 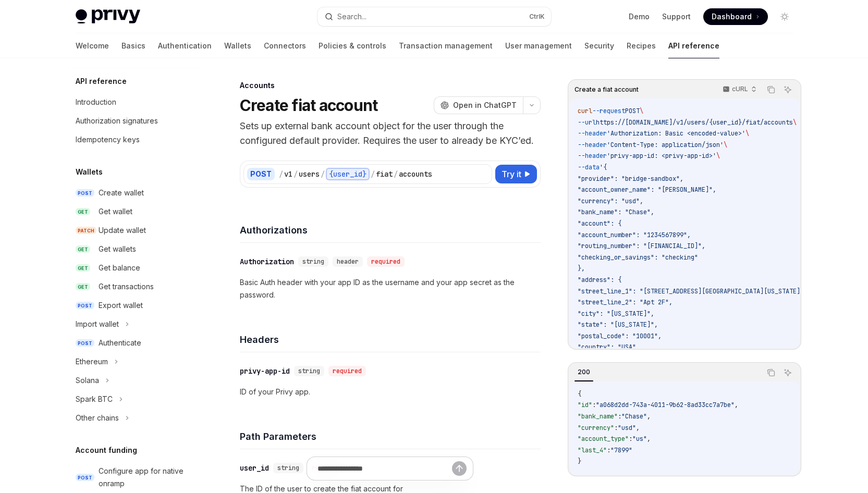 What do you see at coordinates (134, 250) in the screenshot?
I see `a: GETGet wallets` at bounding box center [134, 250].